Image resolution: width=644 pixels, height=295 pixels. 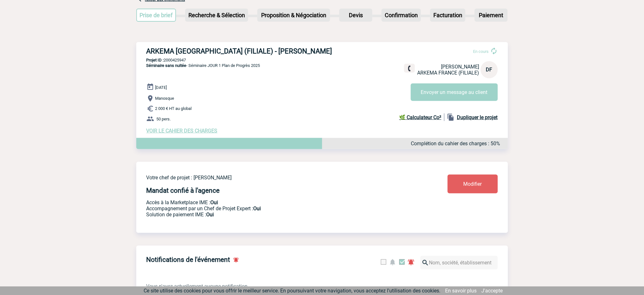 What do you see at coordinates (448, 15) in the screenshot?
I see `p: Facturation` at bounding box center [448, 15].